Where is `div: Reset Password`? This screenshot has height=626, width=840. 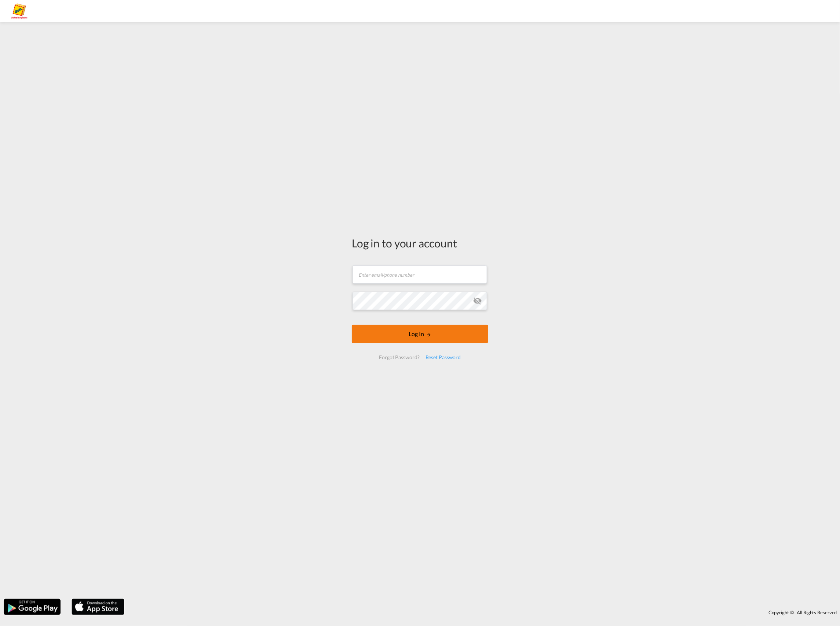
div: Reset Password is located at coordinates (443, 357).